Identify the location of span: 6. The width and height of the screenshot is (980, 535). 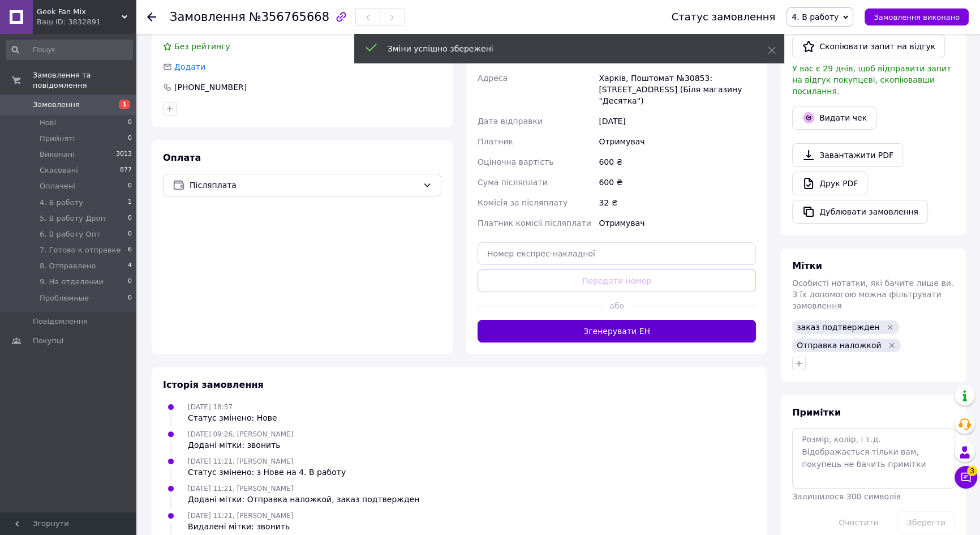
(129, 250).